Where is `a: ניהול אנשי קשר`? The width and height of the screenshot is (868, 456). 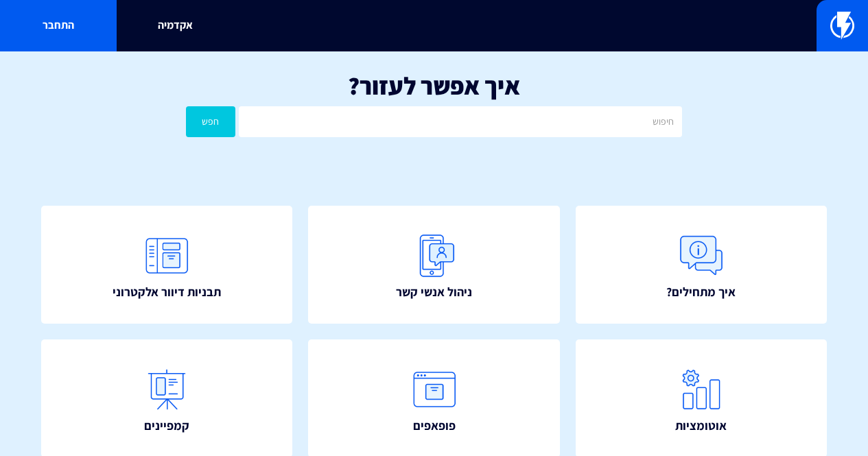 a: ניהול אנשי קשר is located at coordinates (434, 265).